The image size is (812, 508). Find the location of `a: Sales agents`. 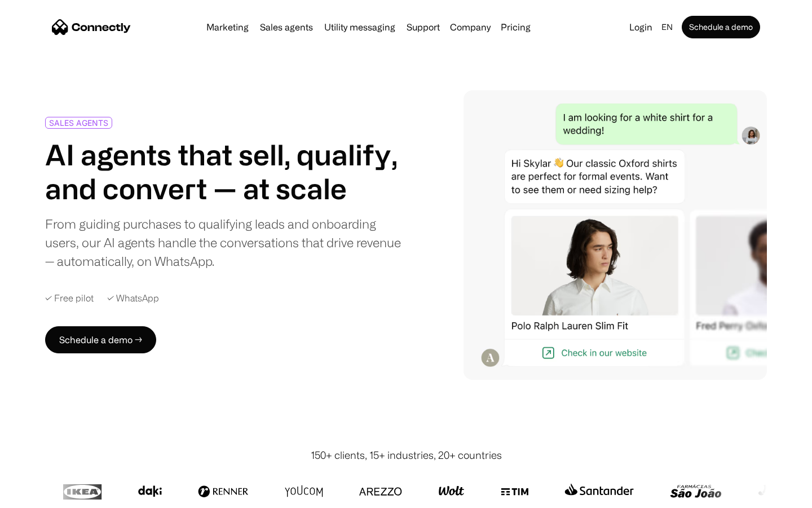

a: Sales agents is located at coordinates (287, 27).